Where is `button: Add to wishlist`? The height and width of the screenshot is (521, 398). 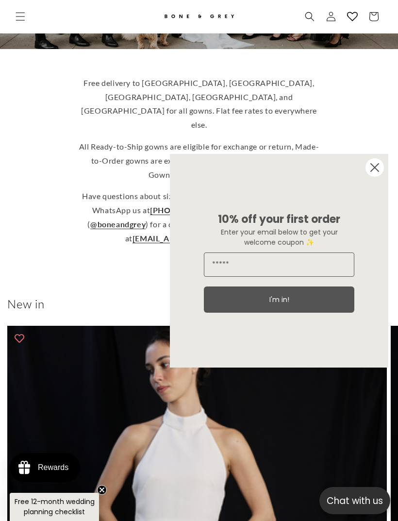
button: Add to wishlist is located at coordinates (19, 338).